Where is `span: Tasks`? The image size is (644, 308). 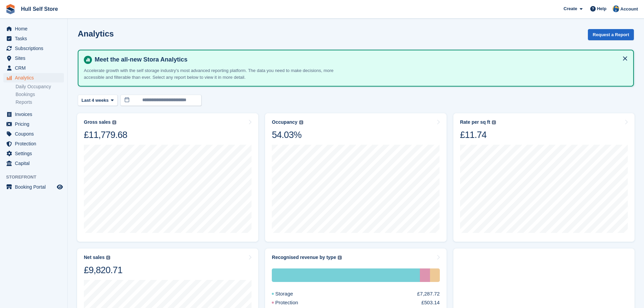
span: Tasks is located at coordinates (35, 39).